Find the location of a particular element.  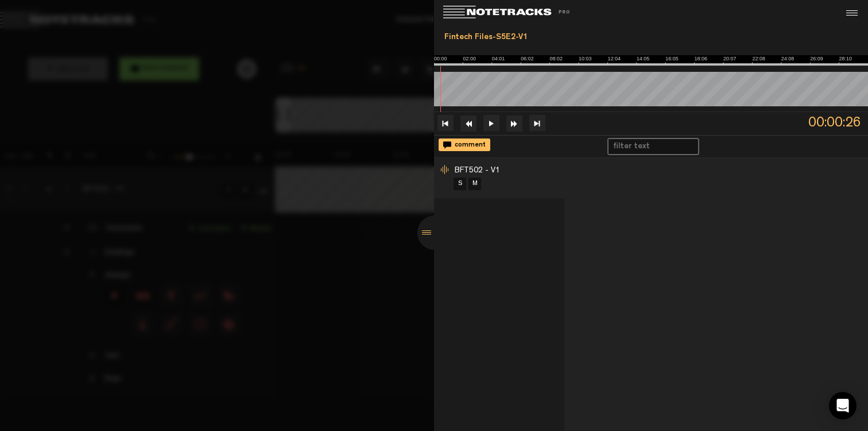

span: 00:00:26 is located at coordinates (838, 123).